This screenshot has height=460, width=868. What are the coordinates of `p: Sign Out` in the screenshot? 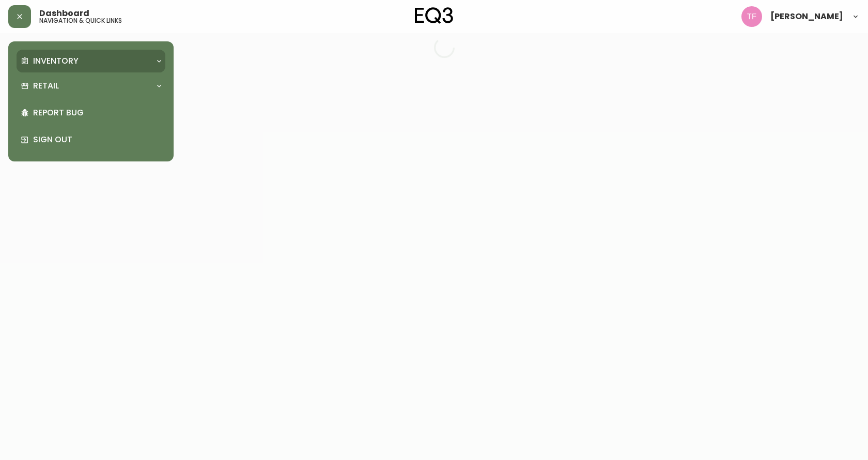 It's located at (97, 140).